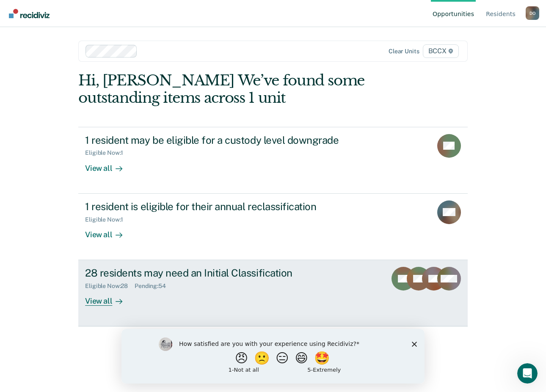  What do you see at coordinates (44, 15) in the screenshot?
I see `img: Profile image for Kim` at bounding box center [44, 15].